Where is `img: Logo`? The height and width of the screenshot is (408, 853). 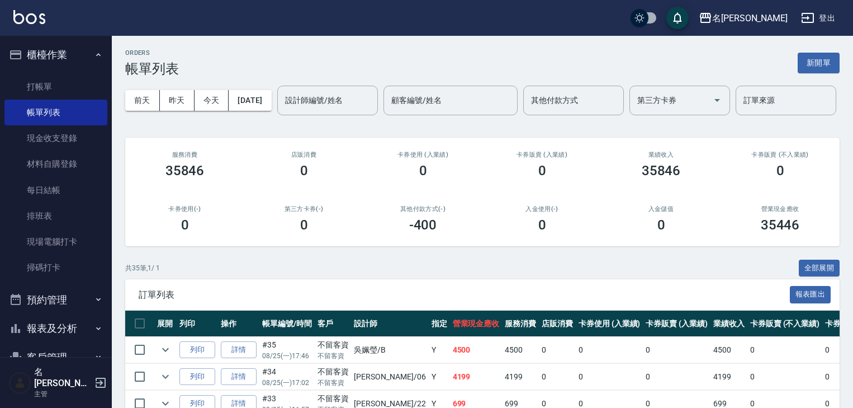
img: Logo is located at coordinates (29, 17).